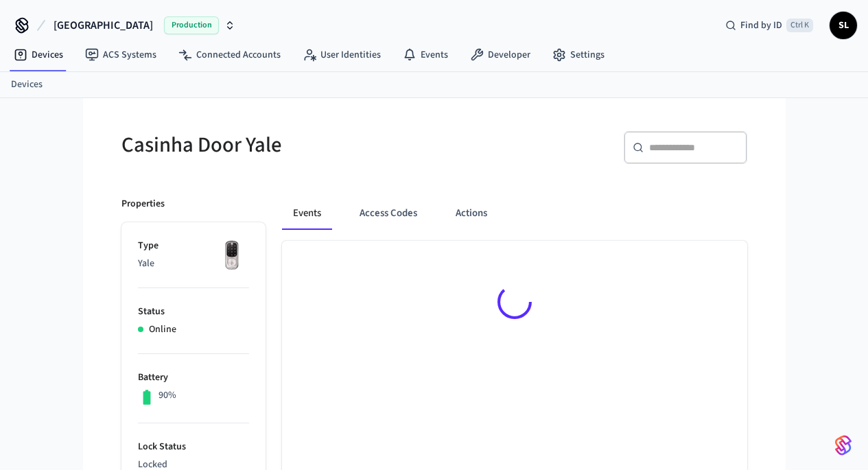 The image size is (868, 470). Describe the element at coordinates (162, 329) in the screenshot. I see `p: Online` at that location.